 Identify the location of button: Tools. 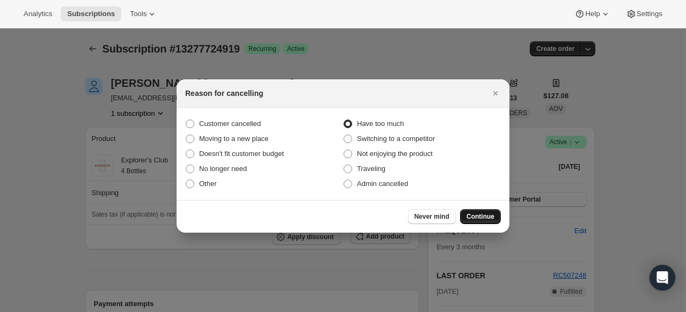
(143, 14).